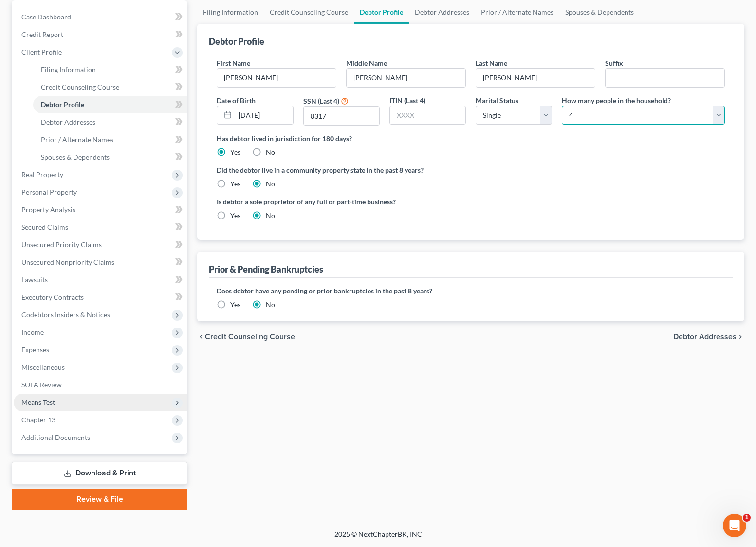 This screenshot has height=547, width=756. Describe the element at coordinates (100, 298) in the screenshot. I see `a: Executory Contracts` at that location.